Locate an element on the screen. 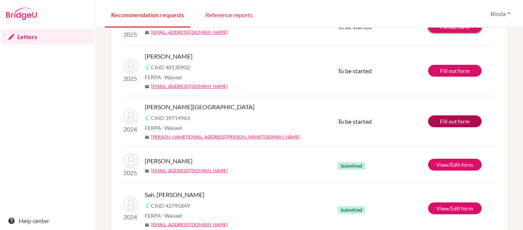  button: Binda is located at coordinates (500, 14).